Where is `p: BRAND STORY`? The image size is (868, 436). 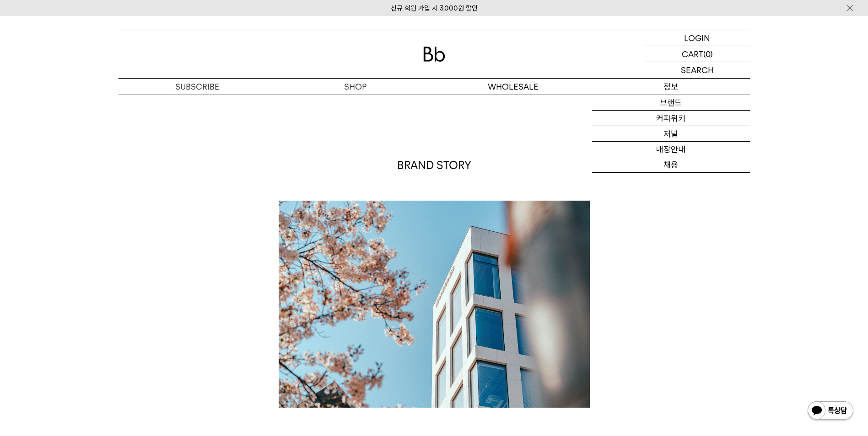 p: BRAND STORY is located at coordinates (434, 166).